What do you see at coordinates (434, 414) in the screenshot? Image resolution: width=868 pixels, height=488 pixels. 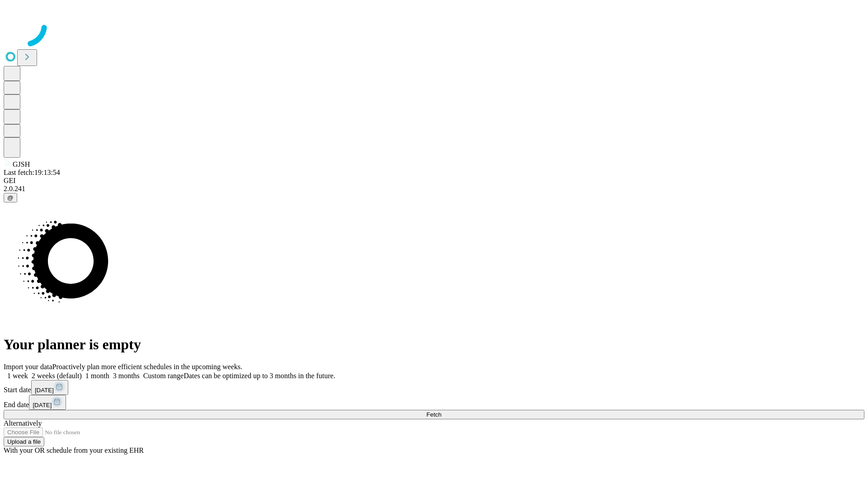 I see `button: Fetch` at bounding box center [434, 414].